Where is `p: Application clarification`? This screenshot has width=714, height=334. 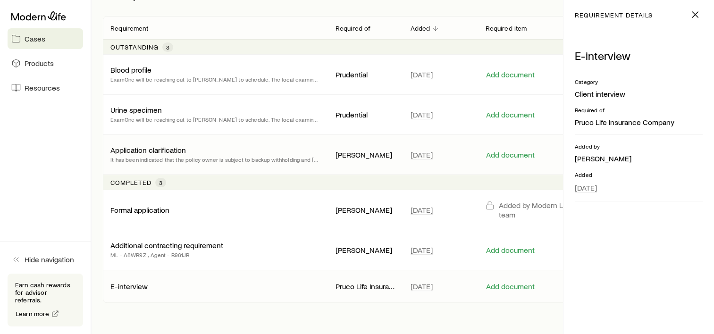
p: Application clarification is located at coordinates (148, 150).